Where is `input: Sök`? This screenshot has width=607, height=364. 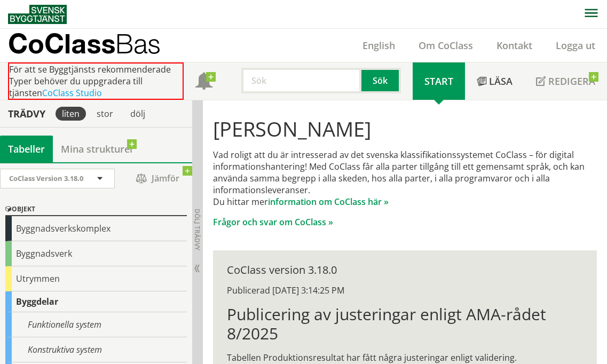
input: Sök is located at coordinates (301, 80).